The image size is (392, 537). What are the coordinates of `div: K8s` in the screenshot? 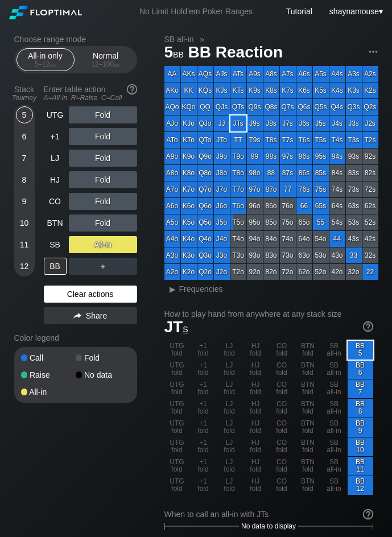 It's located at (271, 90).